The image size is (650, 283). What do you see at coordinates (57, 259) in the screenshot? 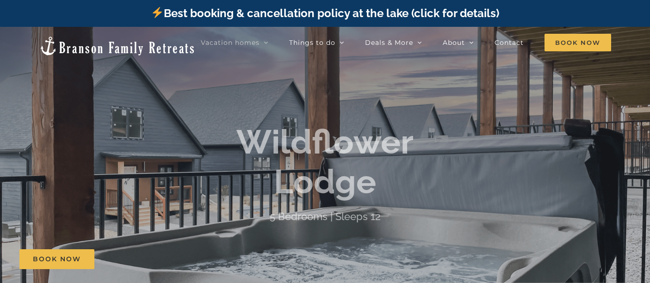
I see `a: Book Now` at bounding box center [57, 259].